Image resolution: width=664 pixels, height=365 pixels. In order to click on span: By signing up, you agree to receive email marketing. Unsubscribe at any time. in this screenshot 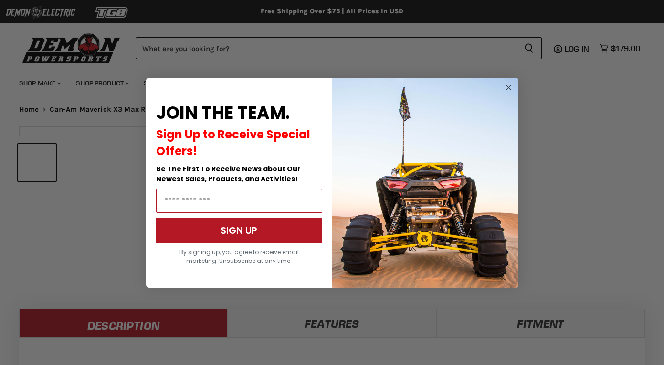, I will do `click(239, 256)`.